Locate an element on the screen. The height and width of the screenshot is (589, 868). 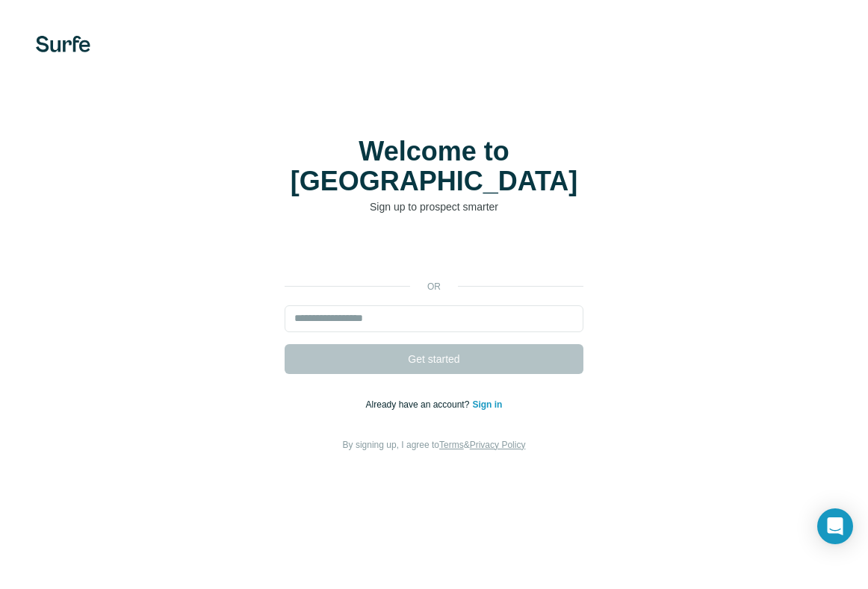
span: Already have an account? is located at coordinates (419, 404).